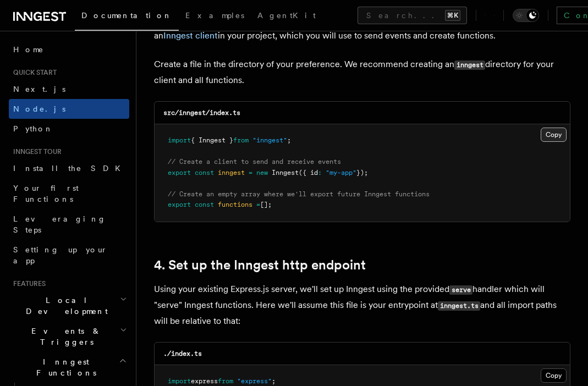  Describe the element at coordinates (69, 168) in the screenshot. I see `a: Install the SDK` at that location.